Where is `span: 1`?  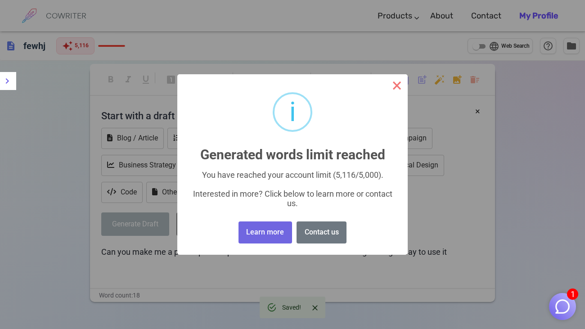 span: 1 is located at coordinates (572, 294).